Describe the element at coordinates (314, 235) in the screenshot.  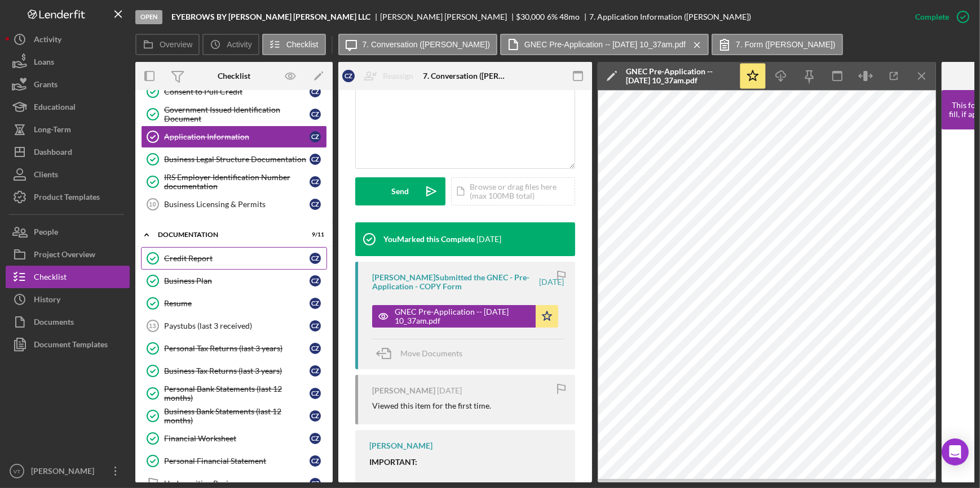
I see `div: 9 / 11` at that location.